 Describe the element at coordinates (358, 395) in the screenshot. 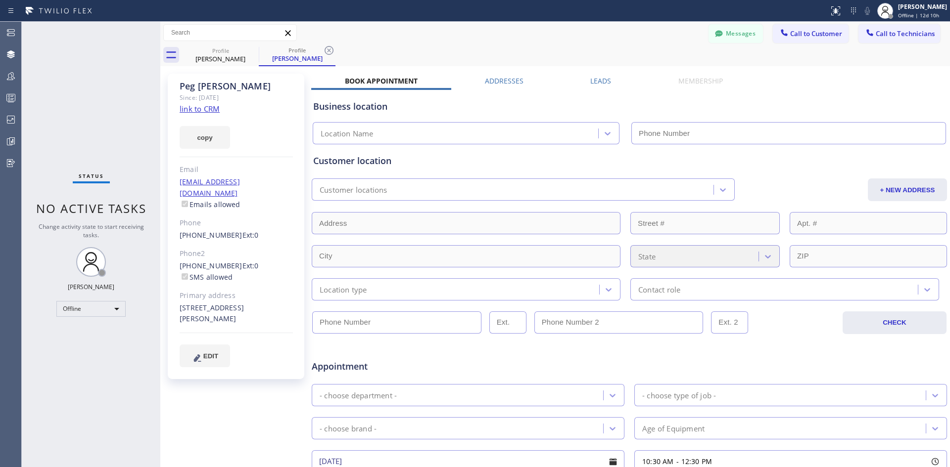

I see `div: - choose department -` at that location.